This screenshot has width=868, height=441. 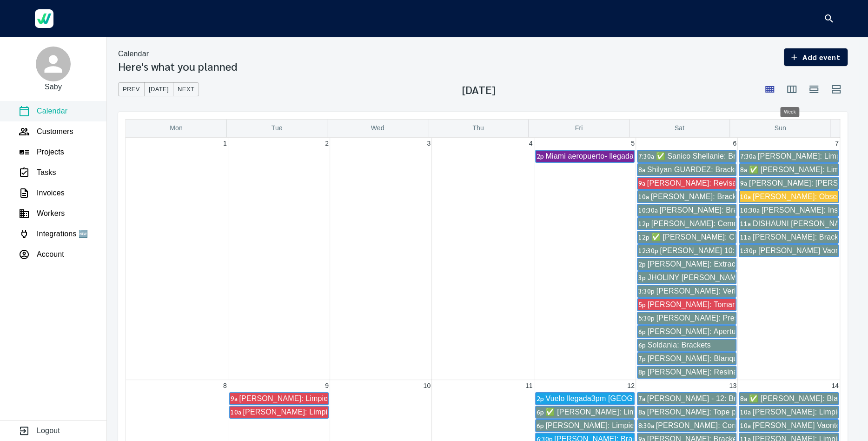 What do you see at coordinates (780, 128) in the screenshot?
I see `span: Sun` at bounding box center [780, 128].